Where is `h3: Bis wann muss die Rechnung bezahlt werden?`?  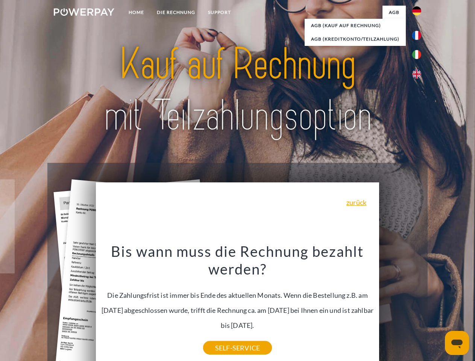
h3: Bis wann muss die Rechnung bezahlt werden? is located at coordinates (238, 260).